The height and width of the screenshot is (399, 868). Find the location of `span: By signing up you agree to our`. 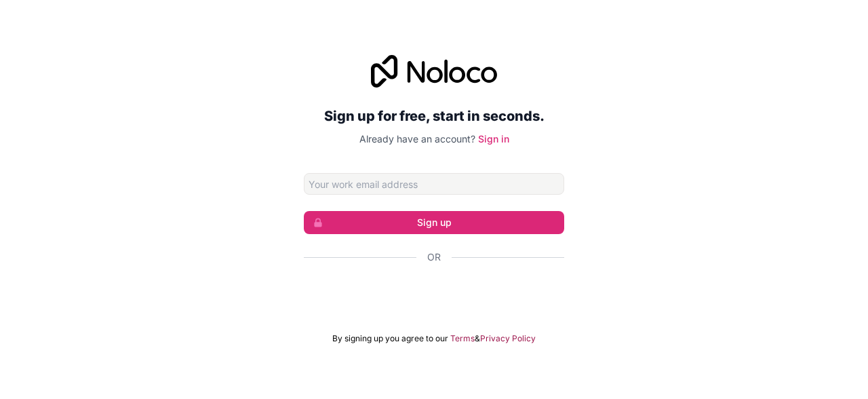

span: By signing up you agree to our is located at coordinates (390, 338).